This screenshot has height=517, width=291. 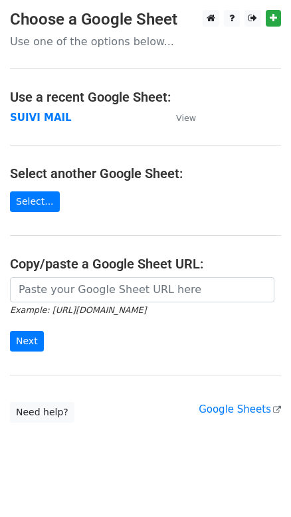 What do you see at coordinates (240, 409) in the screenshot?
I see `a: Google Sheets` at bounding box center [240, 409].